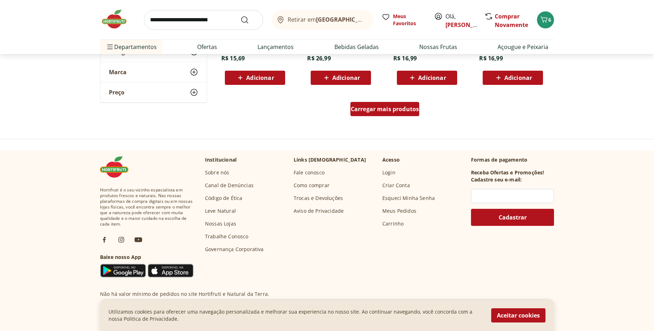 The width and height of the screenshot is (654, 331). What do you see at coordinates (234, 249) in the screenshot?
I see `a: Governança Corporativa` at bounding box center [234, 249].